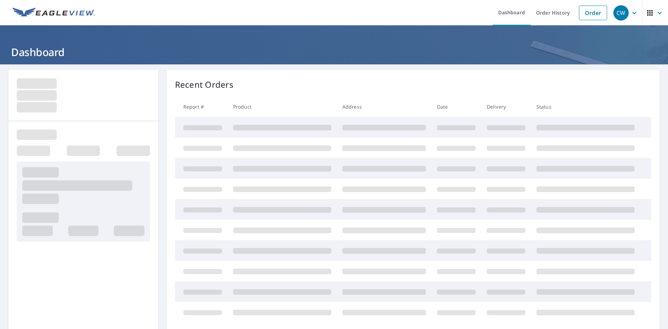 The height and width of the screenshot is (329, 668). Describe the element at coordinates (201, 106) in the screenshot. I see `th: Report #` at that location.